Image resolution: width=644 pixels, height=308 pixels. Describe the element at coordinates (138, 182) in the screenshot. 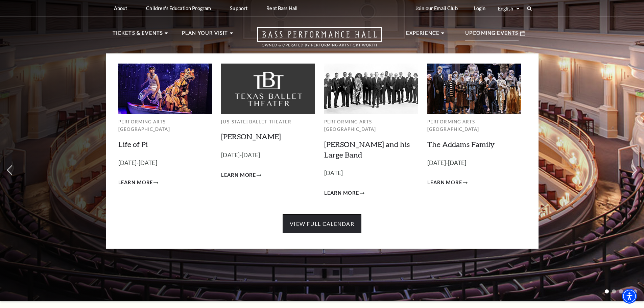

I see `a: Learn More Life of Pi` at that location.